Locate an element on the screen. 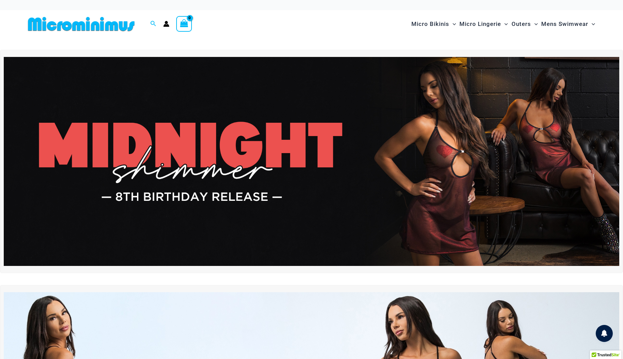 Image resolution: width=623 pixels, height=359 pixels. a: Search icon link is located at coordinates (153, 24).